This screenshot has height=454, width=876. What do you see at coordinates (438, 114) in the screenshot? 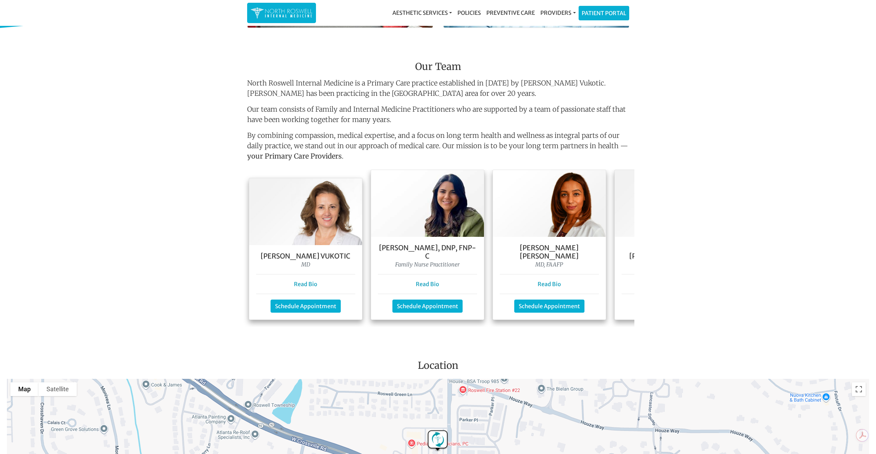
I see `p: Our team consists of Family and Internal Medicine Practitioners who are supported by a team of pa...` at bounding box center [438, 114].